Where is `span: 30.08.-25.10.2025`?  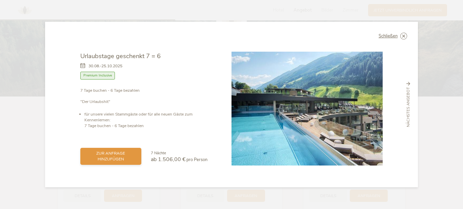 span: 30.08.-25.10.2025 is located at coordinates (105, 66).